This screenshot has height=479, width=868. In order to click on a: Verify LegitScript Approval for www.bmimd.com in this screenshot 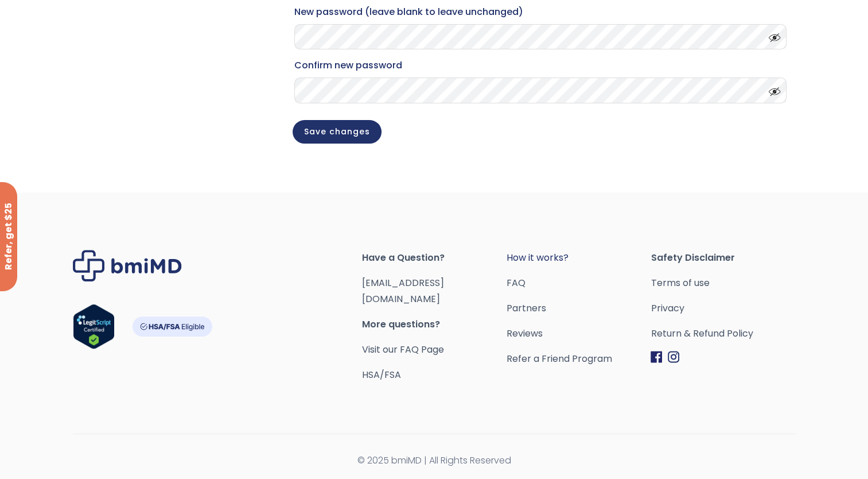, I will do `click(94, 329)`.